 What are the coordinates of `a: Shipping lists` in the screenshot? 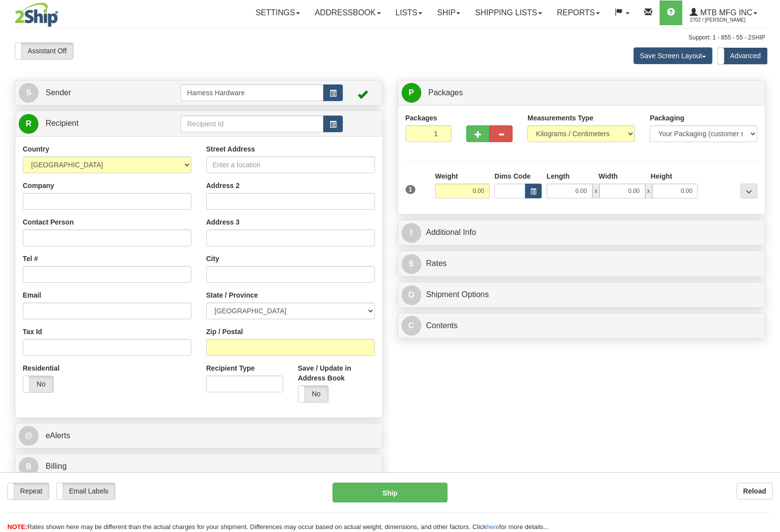 It's located at (508, 13).